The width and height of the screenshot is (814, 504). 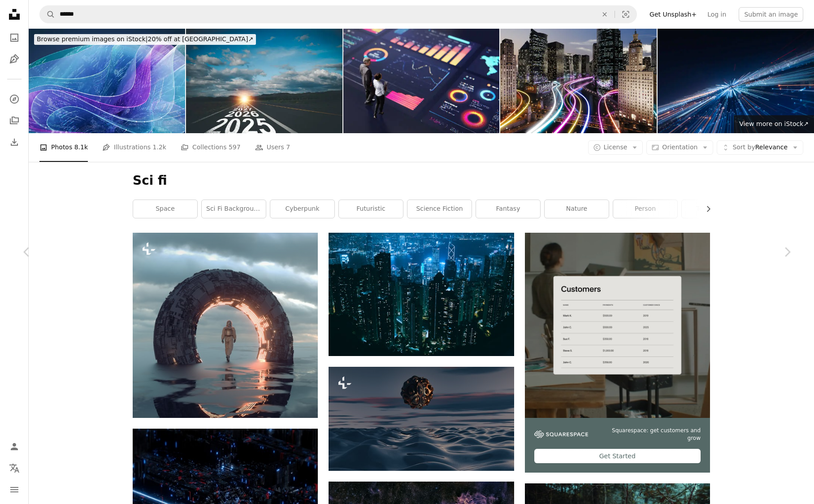 What do you see at coordinates (616, 147) in the screenshot?
I see `button: License` at bounding box center [616, 147].